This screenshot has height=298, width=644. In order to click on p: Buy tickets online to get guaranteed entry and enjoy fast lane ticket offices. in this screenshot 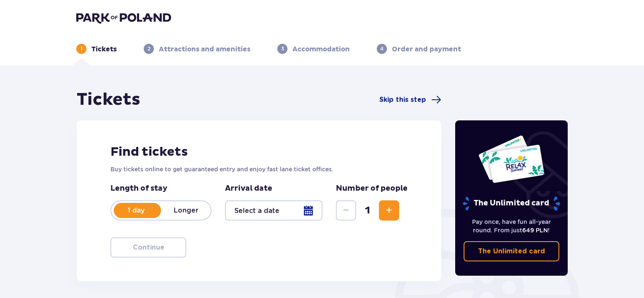, I will do `click(259, 169)`.